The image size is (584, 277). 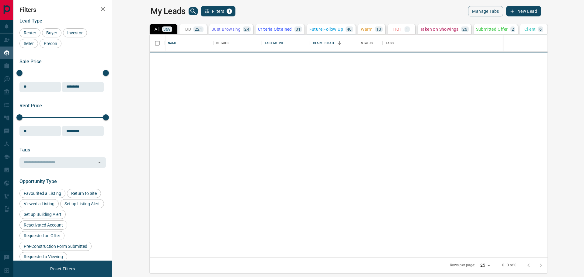 What do you see at coordinates (42, 236) in the screenshot?
I see `div: Requested an Offer` at bounding box center [42, 236].